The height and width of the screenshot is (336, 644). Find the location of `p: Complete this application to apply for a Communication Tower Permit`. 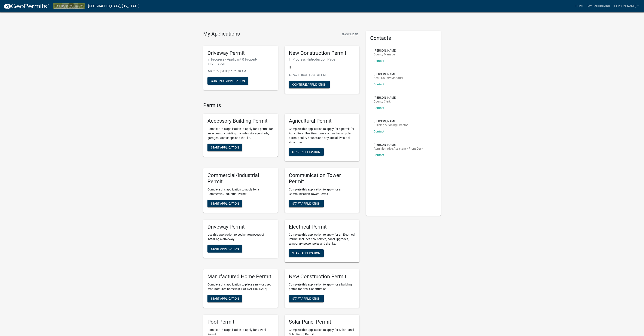

p: Complete this application to apply for a Communication Tower Permit is located at coordinates (322, 192).